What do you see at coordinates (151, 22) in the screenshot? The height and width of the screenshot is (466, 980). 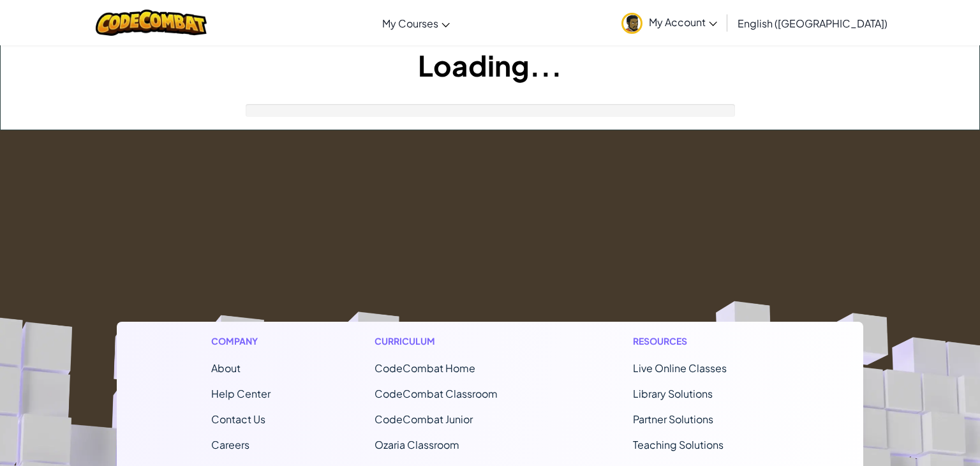 I see `a: CodeCombat logo` at bounding box center [151, 22].